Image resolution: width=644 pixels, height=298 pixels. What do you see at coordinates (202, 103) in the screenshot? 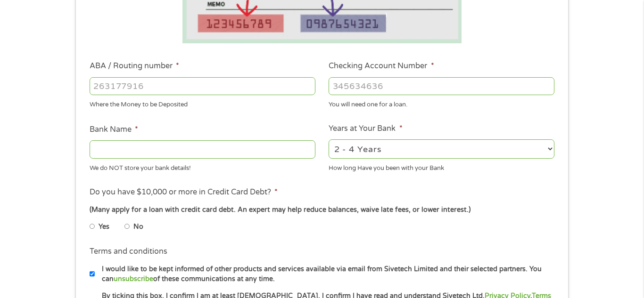
I see `div: Where the Money to be Deposited` at bounding box center [202, 103].